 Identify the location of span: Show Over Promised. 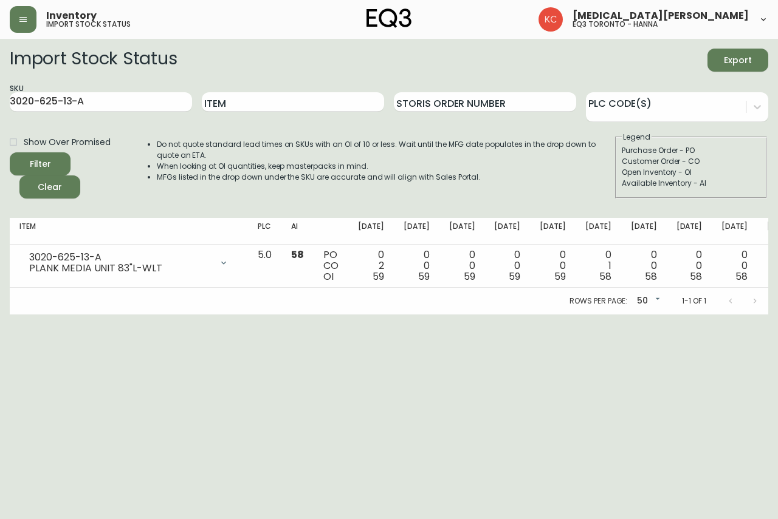
(67, 142).